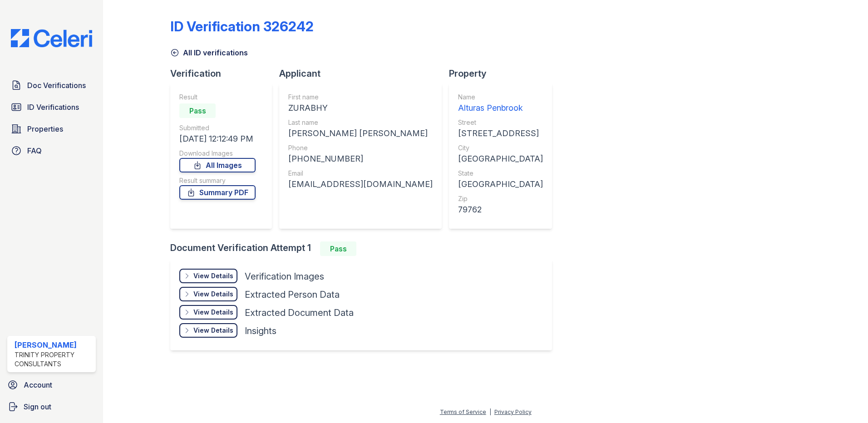 Image resolution: width=868 pixels, height=423 pixels. What do you see at coordinates (209, 53) in the screenshot?
I see `a: All ID verifications` at bounding box center [209, 53].